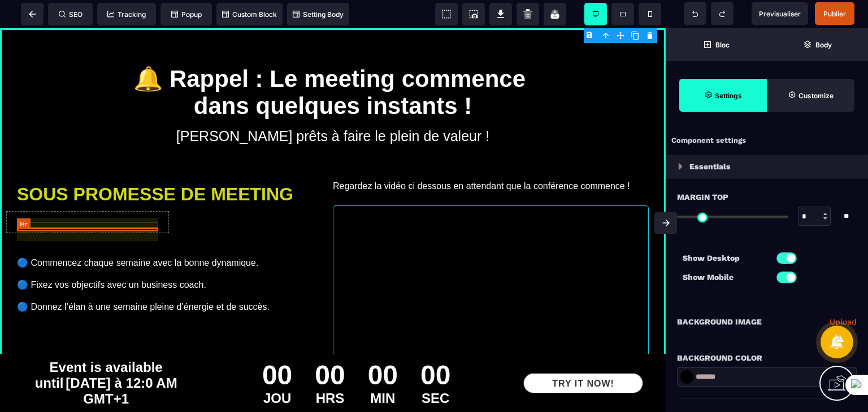 Image resolution: width=868 pixels, height=412 pixels. I want to click on div: JOU, so click(277, 370).